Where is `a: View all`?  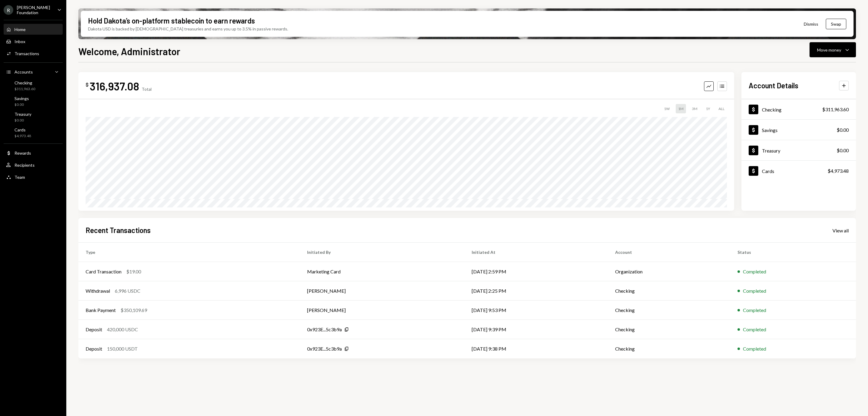 a: View all is located at coordinates (841, 231).